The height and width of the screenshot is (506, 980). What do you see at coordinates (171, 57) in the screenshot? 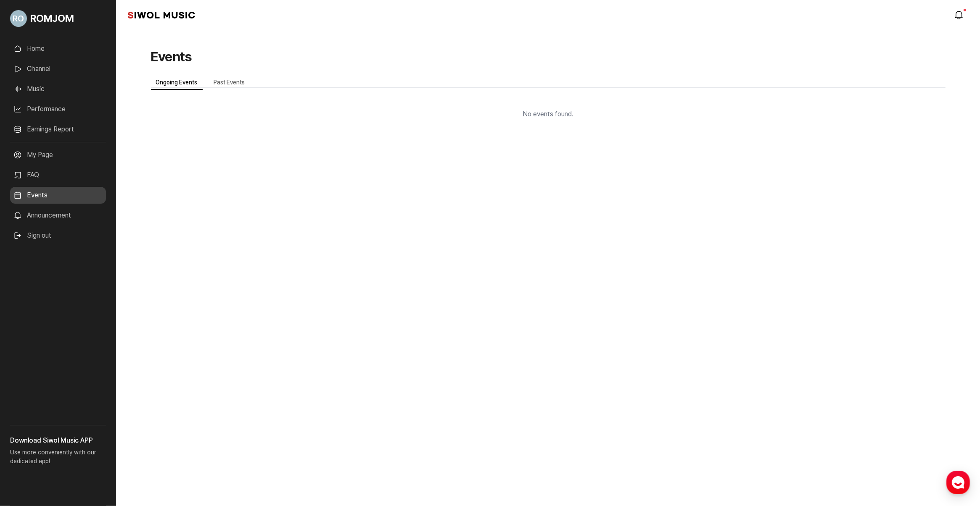
I see `h1: Events` at bounding box center [171, 57].